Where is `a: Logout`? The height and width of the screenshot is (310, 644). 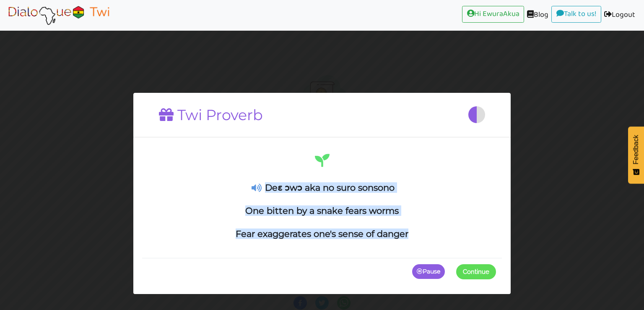 a: Logout is located at coordinates (620, 15).